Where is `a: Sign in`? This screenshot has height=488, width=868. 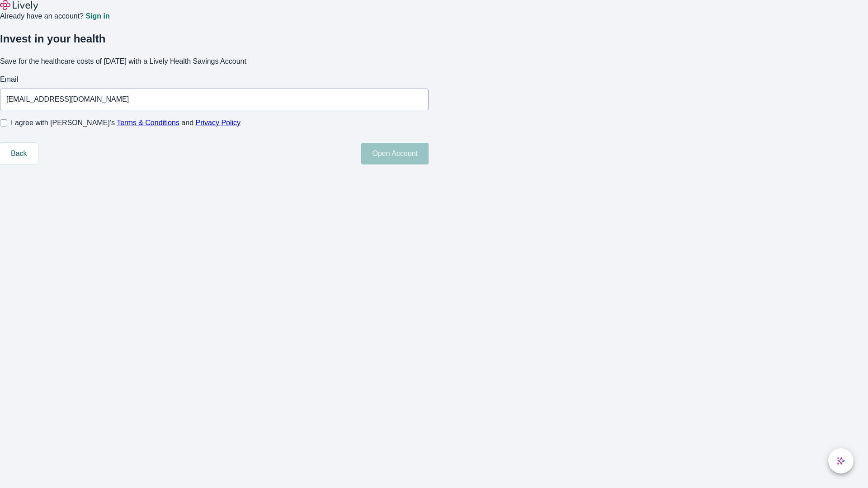 a: Sign in is located at coordinates (97, 17).